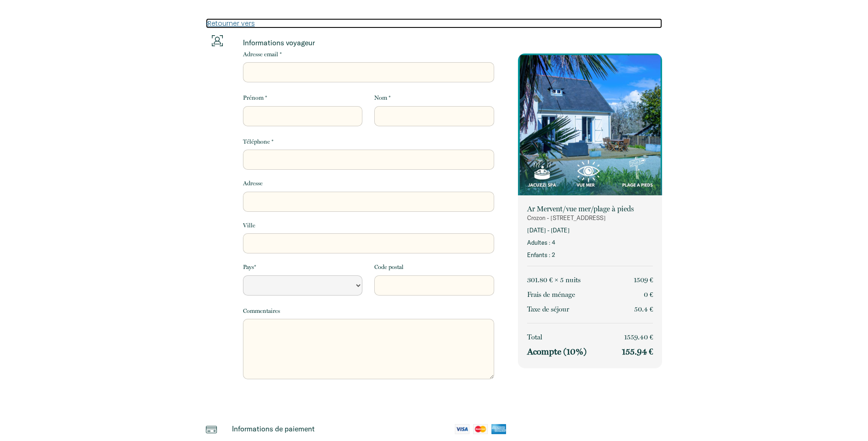 The width and height of the screenshot is (868, 441). Describe the element at coordinates (273, 428) in the screenshot. I see `p: Informations de paiement` at that location.